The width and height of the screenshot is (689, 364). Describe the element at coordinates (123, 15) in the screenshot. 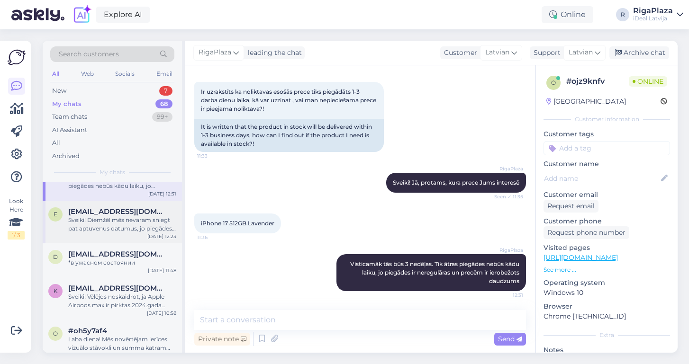

I see `a: Explore AI` at that location.